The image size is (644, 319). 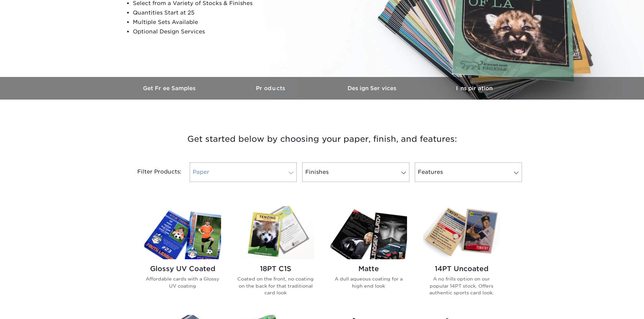 What do you see at coordinates (276, 269) in the screenshot?
I see `h2: 18PT C1S` at bounding box center [276, 269].